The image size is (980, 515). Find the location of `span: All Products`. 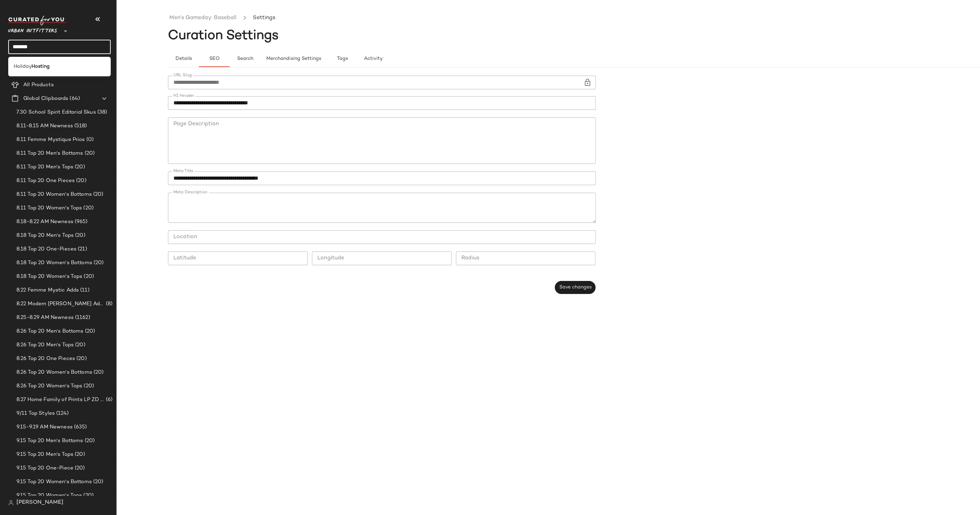

span: All Products is located at coordinates (39, 85).